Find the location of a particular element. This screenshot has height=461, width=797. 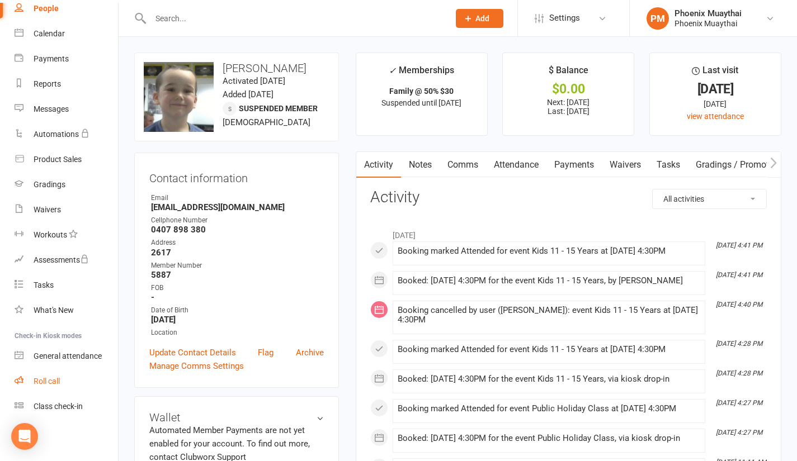

div: Workouts is located at coordinates (50, 235).